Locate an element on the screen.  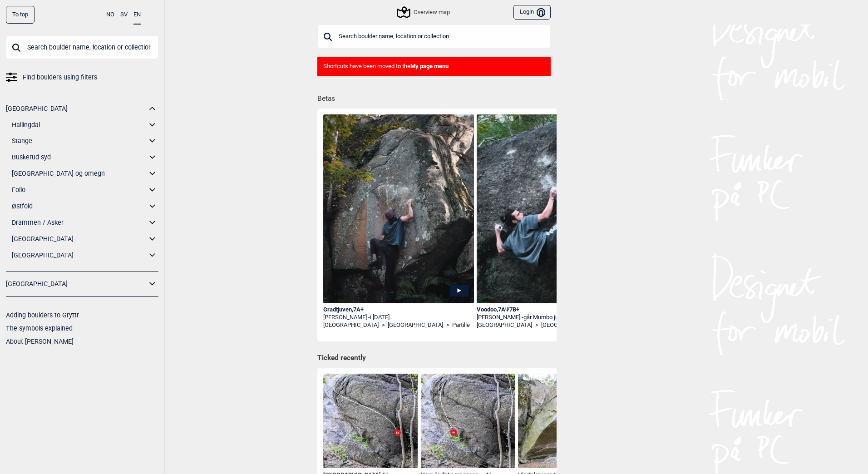
div: Gradtjuven , 7A+ is located at coordinates (399, 310).